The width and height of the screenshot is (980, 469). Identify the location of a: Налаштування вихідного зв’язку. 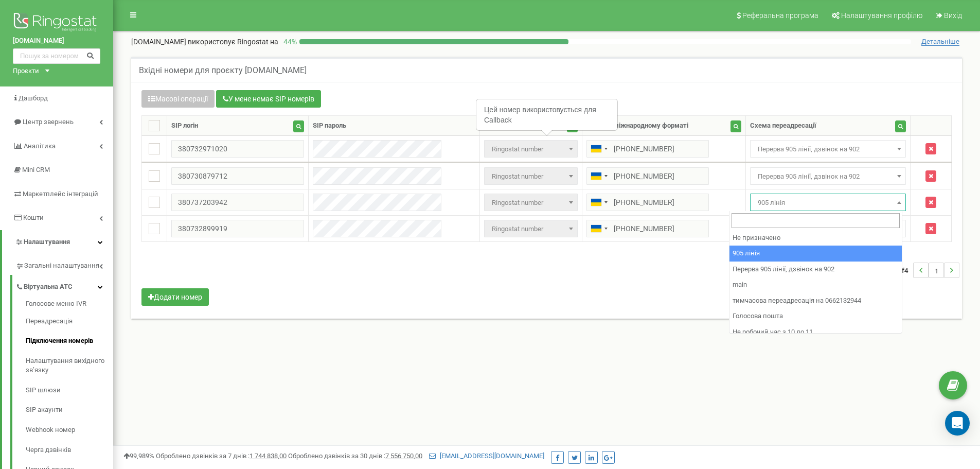
(70, 366).